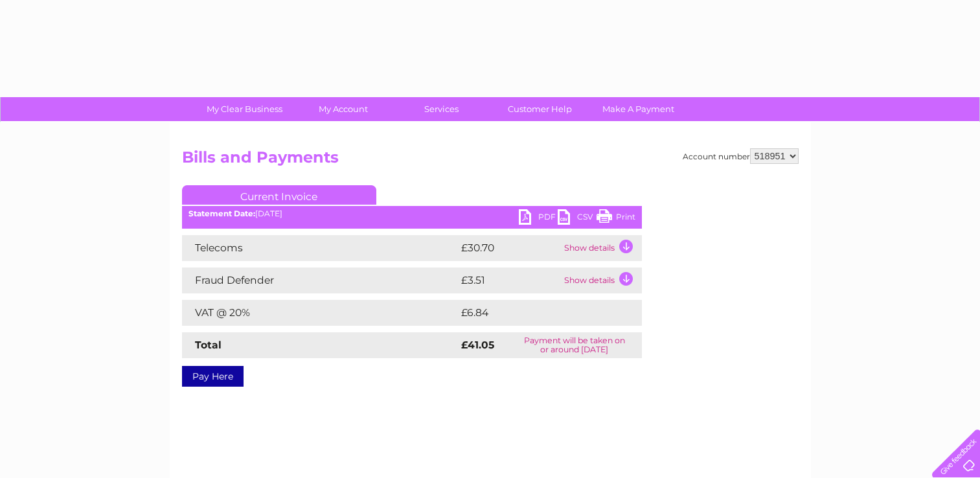 This screenshot has height=478, width=980. What do you see at coordinates (441, 109) in the screenshot?
I see `a: Services` at bounding box center [441, 109].